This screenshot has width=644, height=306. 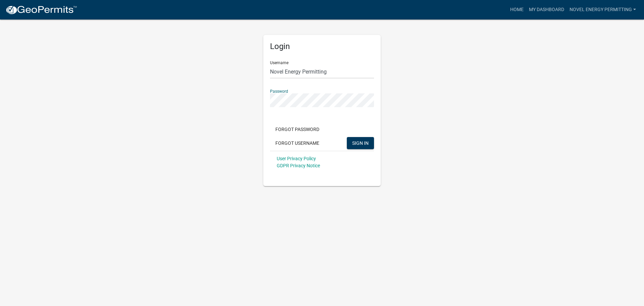 What do you see at coordinates (322, 46) in the screenshot?
I see `h5: Login` at bounding box center [322, 46].